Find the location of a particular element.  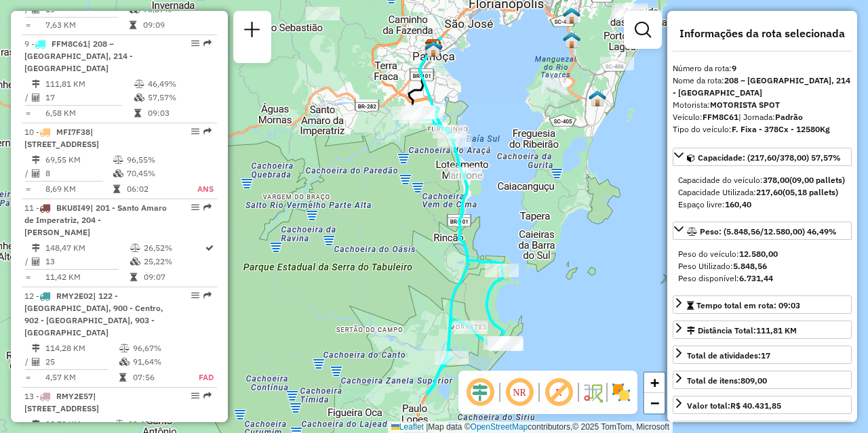

a: Total de itens:809,00 is located at coordinates (762, 380).